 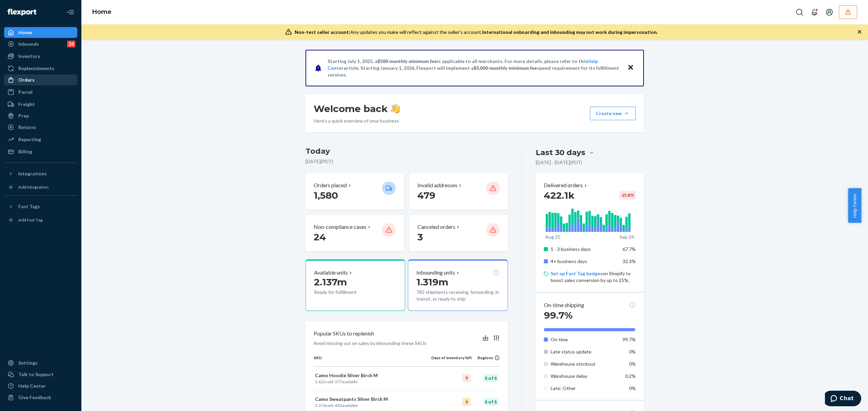 I want to click on button: Orders placed 1,580, so click(x=355, y=191).